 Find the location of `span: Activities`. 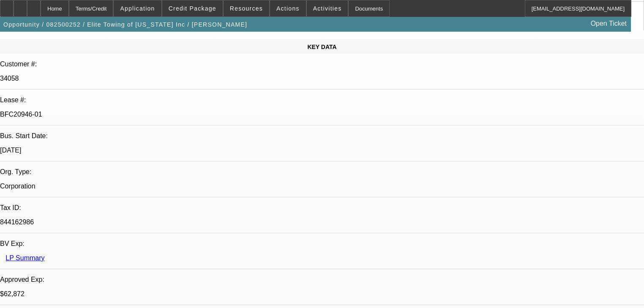

span: Activities is located at coordinates (327, 8).